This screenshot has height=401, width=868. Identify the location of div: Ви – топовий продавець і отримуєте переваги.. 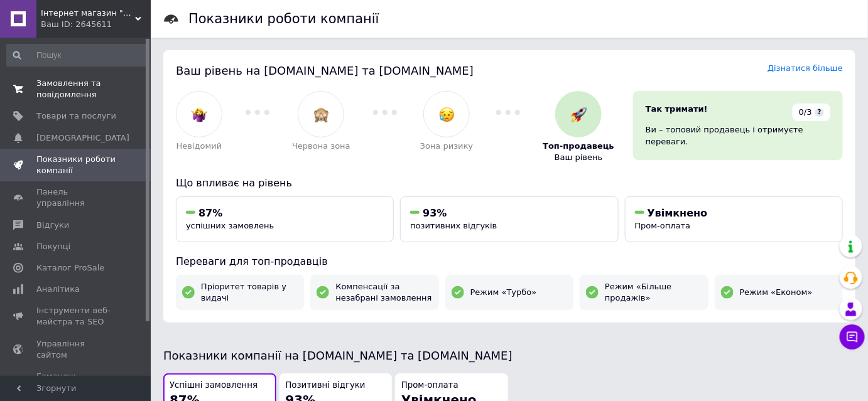
(738, 136).